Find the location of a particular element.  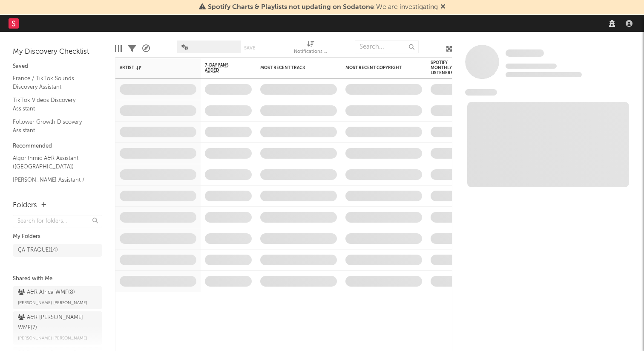

button: Save is located at coordinates (250, 48).